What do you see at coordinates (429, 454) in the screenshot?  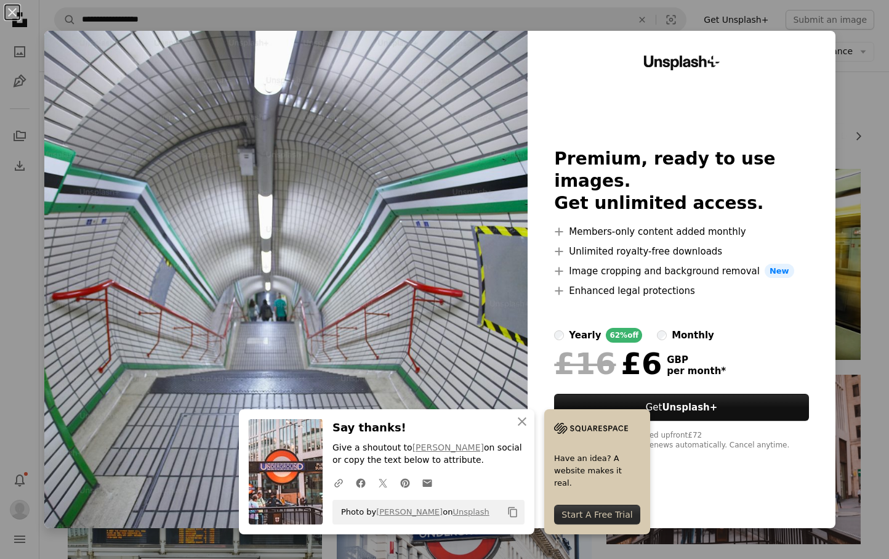 I see `p: Give a shoutout to on social or copy the text below to attribute.` at bounding box center [429, 454].